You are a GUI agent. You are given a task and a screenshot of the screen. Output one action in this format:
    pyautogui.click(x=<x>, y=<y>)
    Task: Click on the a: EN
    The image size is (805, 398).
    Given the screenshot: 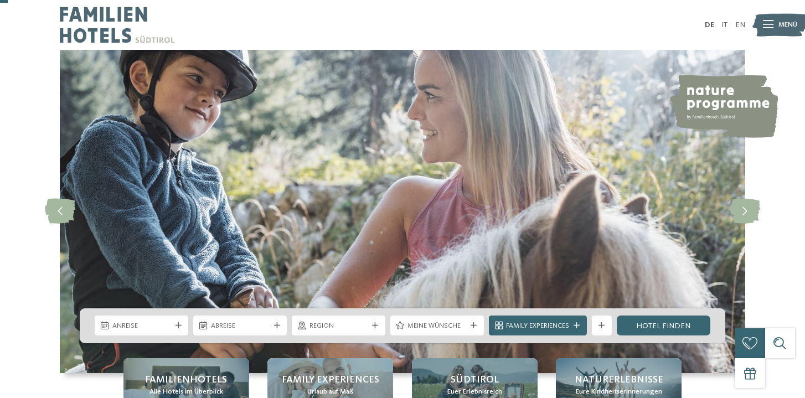 What is the action you would take?
    pyautogui.click(x=740, y=25)
    